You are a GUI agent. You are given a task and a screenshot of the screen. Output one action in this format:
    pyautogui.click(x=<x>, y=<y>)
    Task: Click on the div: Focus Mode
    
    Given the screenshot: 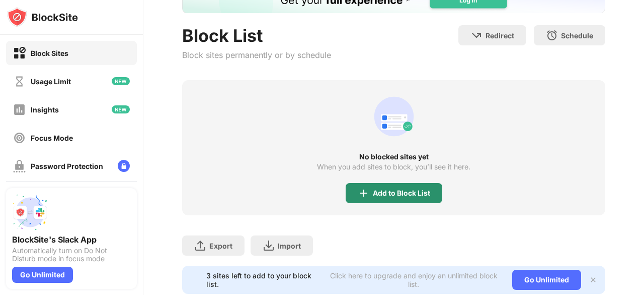 What is the action you would take?
    pyautogui.click(x=52, y=137)
    